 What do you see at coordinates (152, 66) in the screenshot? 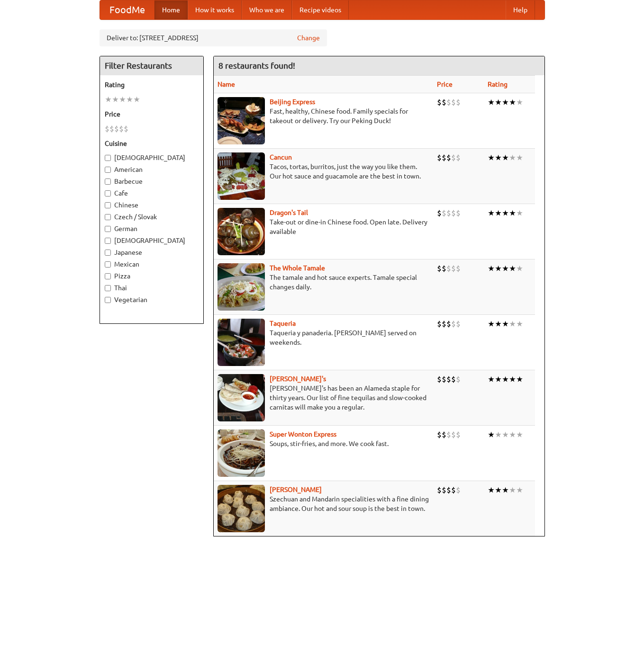
I see `h4: Filter Restaurants` at bounding box center [152, 66].